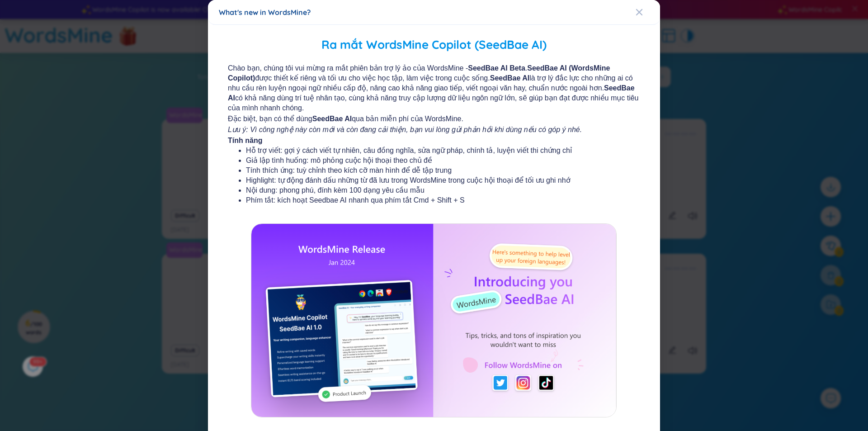 Image resolution: width=868 pixels, height=431 pixels. What do you see at coordinates (434, 160) in the screenshot?
I see `li: Giả lập tình huống: mô phỏng cuộc hội thoại theo chủ đề` at bounding box center [434, 160].